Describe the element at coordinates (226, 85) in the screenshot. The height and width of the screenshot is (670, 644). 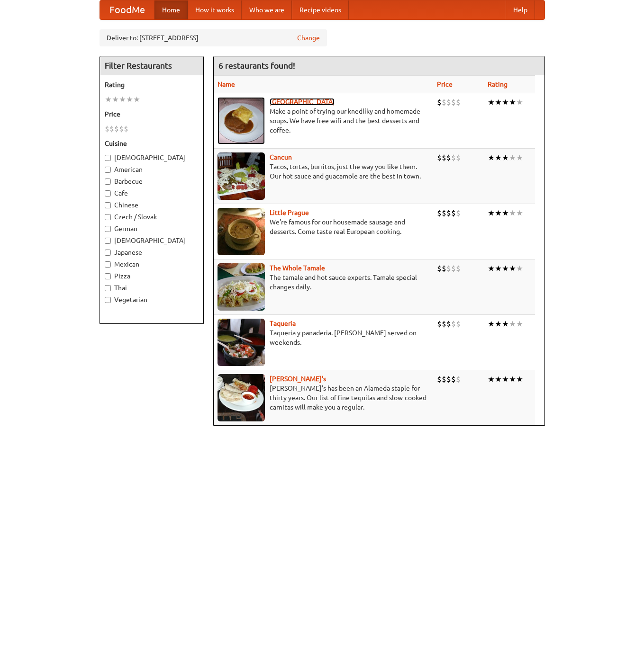
I see `a: Name` at that location.